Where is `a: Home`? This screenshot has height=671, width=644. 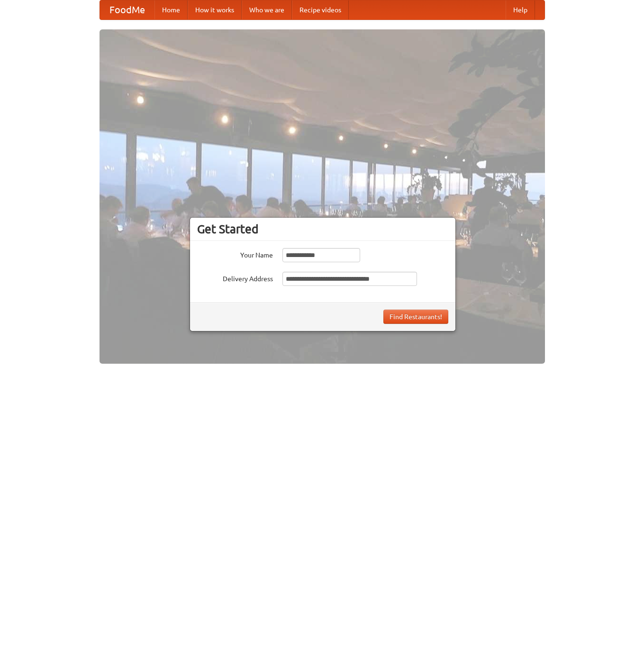
a: Home is located at coordinates (171, 10).